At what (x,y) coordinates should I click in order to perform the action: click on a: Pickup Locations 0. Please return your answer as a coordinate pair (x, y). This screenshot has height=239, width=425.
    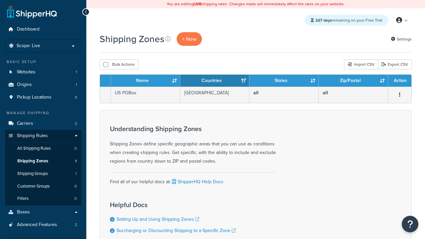
    Looking at the image, I should click on (43, 97).